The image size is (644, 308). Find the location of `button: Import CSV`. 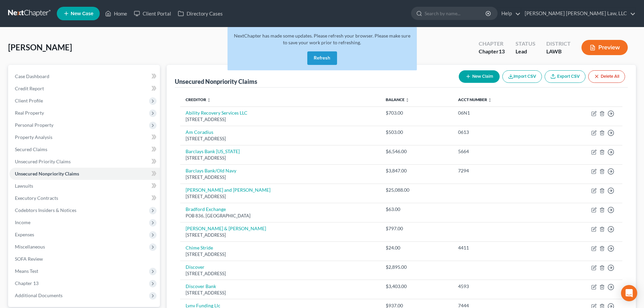

button: Import CSV is located at coordinates (522, 77).